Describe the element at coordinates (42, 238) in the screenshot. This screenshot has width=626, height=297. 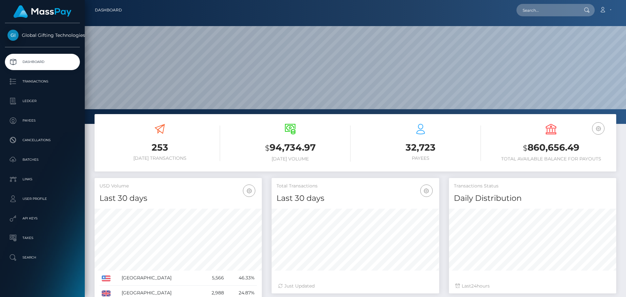
I see `p: Taxes` at that location.